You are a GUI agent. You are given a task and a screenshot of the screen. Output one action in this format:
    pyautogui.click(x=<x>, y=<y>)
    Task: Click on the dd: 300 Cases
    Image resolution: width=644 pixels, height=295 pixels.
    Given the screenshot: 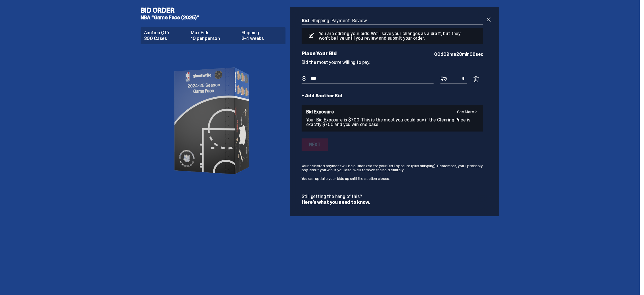 What is the action you would take?
    pyautogui.click(x=166, y=38)
    